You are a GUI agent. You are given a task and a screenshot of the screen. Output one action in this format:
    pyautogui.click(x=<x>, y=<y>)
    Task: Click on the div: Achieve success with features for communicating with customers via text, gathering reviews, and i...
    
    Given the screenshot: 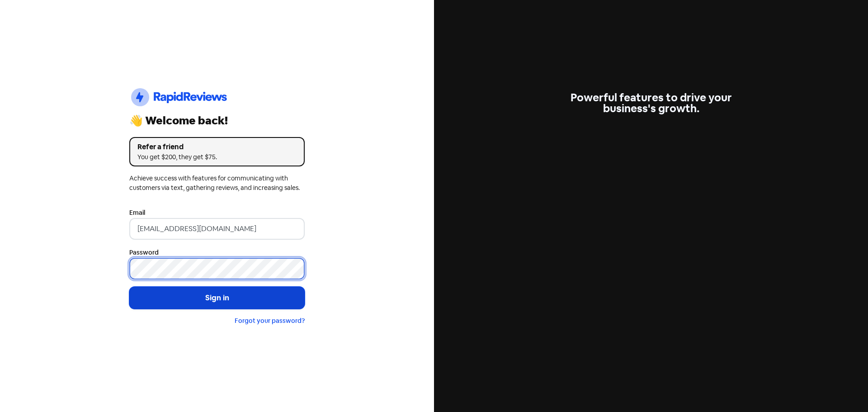 What is the action you would take?
    pyautogui.click(x=217, y=183)
    